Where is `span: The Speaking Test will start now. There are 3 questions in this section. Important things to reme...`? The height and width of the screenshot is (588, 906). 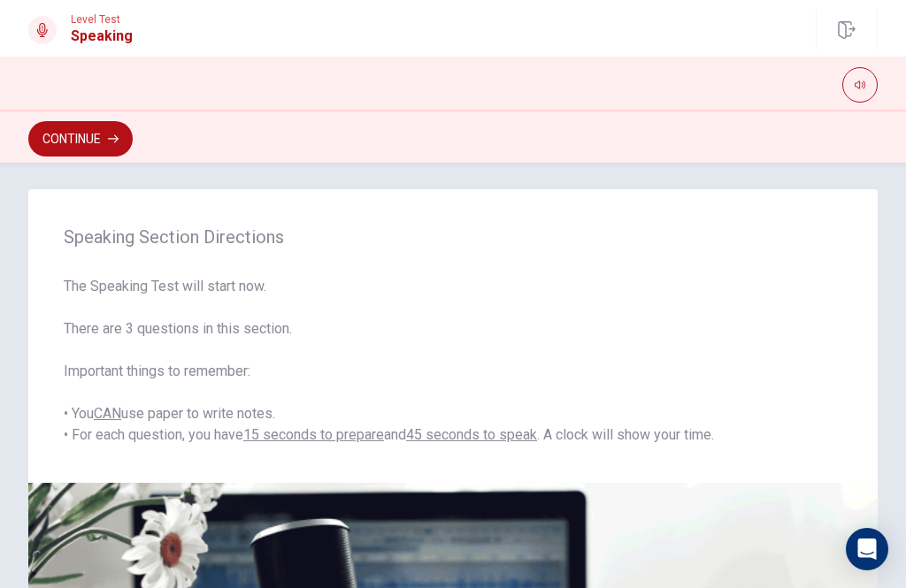
span: The Speaking Test will start now. There are 3 questions in this section. Important things to reme... is located at coordinates (453, 360).